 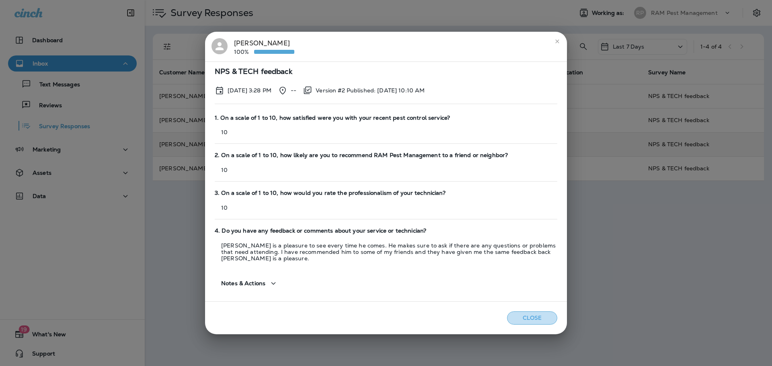 What do you see at coordinates (557, 41) in the screenshot?
I see `button: close` at bounding box center [557, 41].